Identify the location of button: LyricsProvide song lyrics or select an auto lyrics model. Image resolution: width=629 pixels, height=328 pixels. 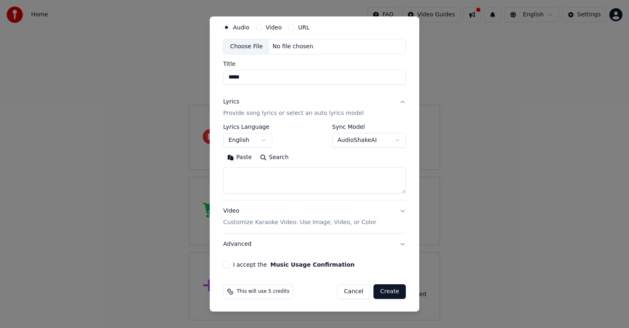
(314, 108).